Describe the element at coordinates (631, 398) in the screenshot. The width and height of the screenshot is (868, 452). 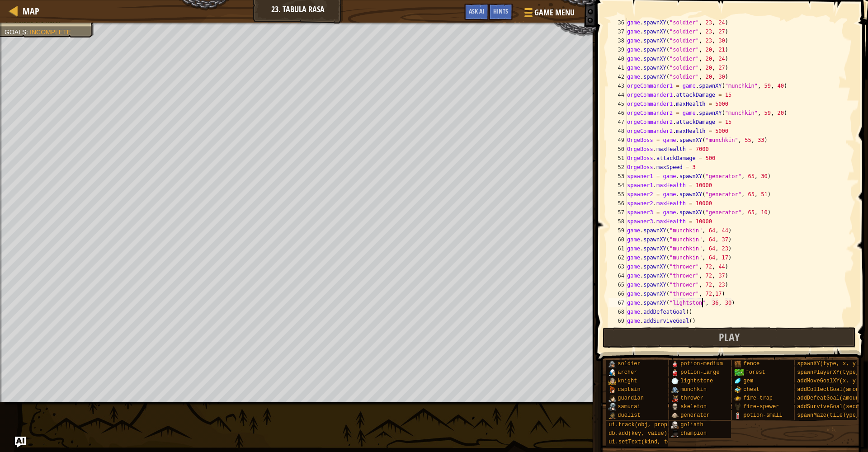
I see `span: guardian` at that location.